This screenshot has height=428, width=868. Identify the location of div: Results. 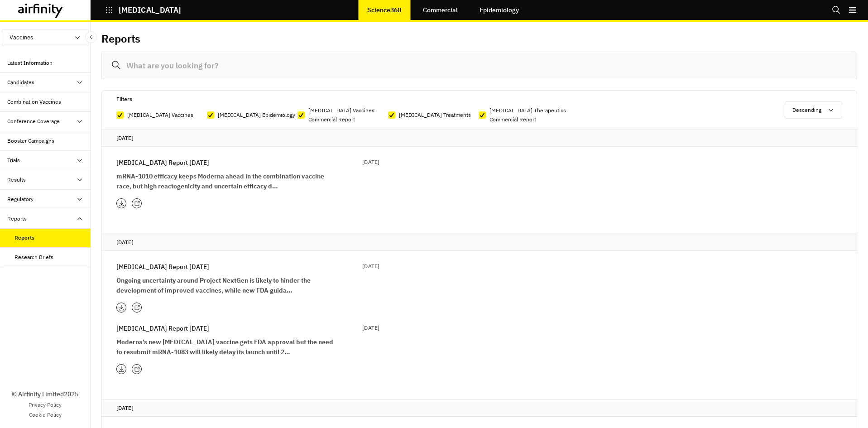
(17, 180).